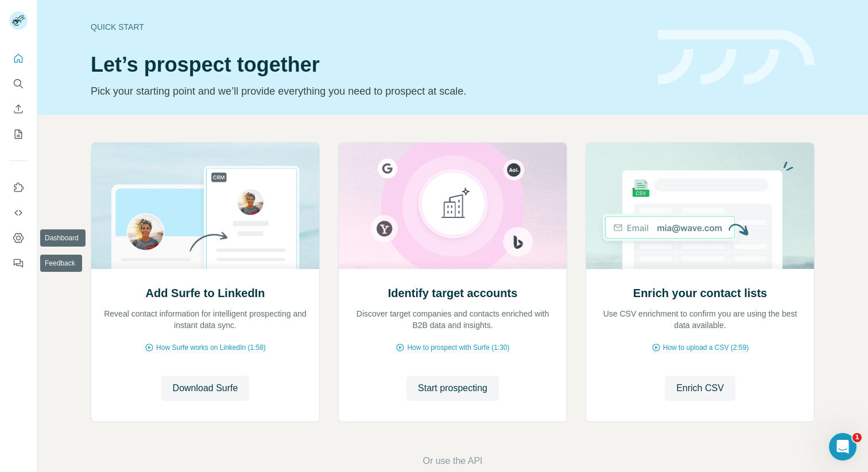 The height and width of the screenshot is (472, 868). Describe the element at coordinates (452, 388) in the screenshot. I see `span: Start prospecting` at that location.